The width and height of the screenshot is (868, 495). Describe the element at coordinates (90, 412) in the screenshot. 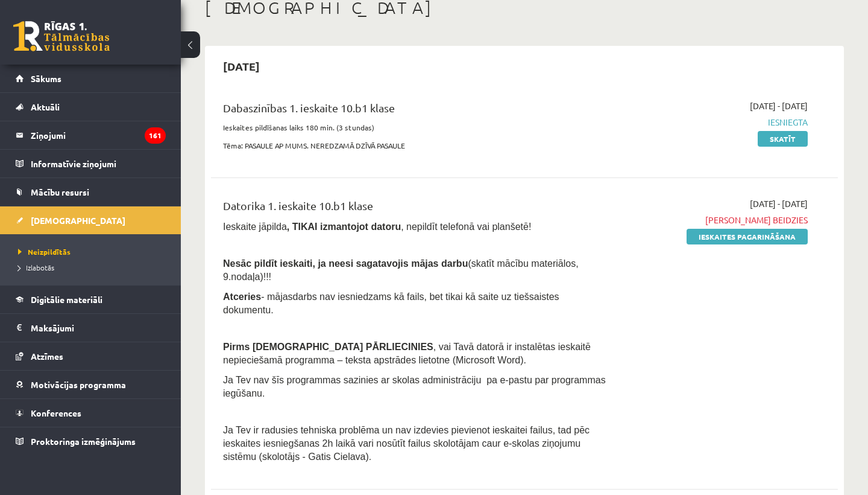

I see `a: Konferences` at that location.